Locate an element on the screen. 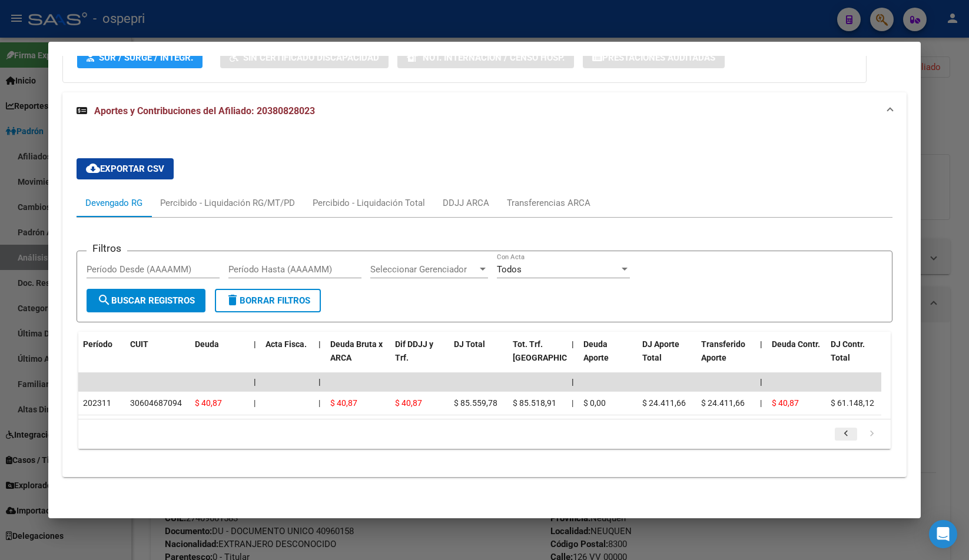 This screenshot has width=969, height=560. div: Open Intercom Messenger is located at coordinates (943, 534).